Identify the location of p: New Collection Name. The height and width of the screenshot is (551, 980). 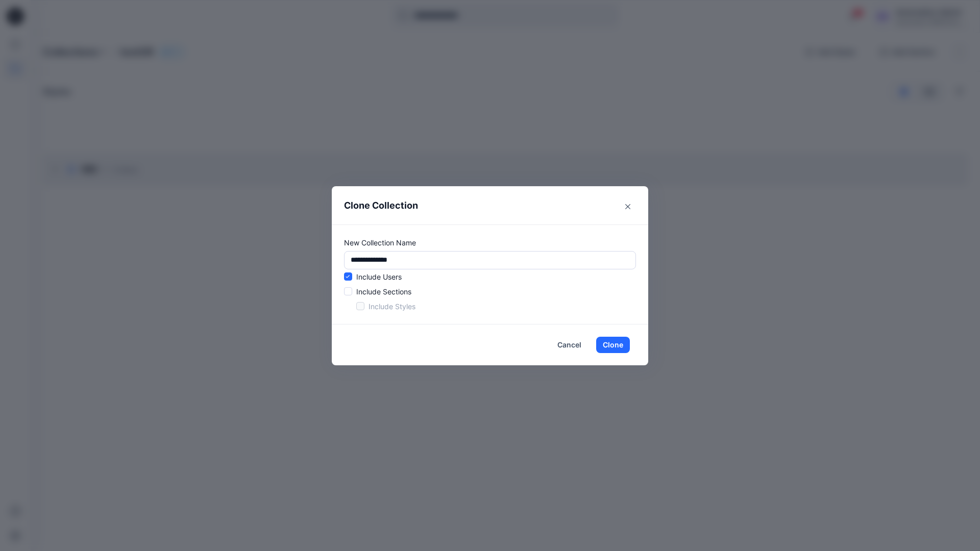
(490, 242).